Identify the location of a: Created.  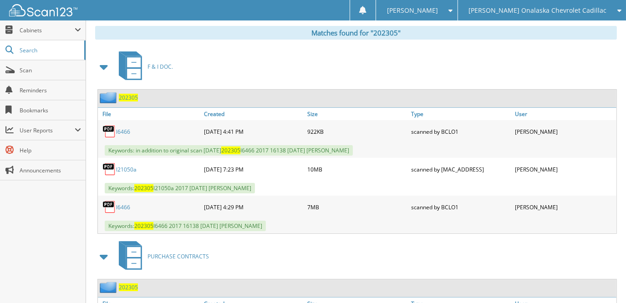
(253, 114).